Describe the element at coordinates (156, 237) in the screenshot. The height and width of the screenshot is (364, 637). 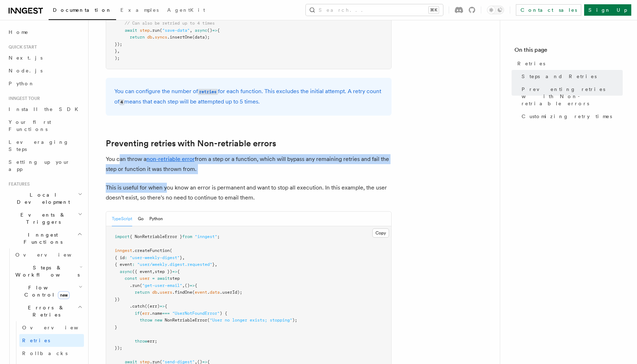
I see `span: { NonRetriableError }` at that location.